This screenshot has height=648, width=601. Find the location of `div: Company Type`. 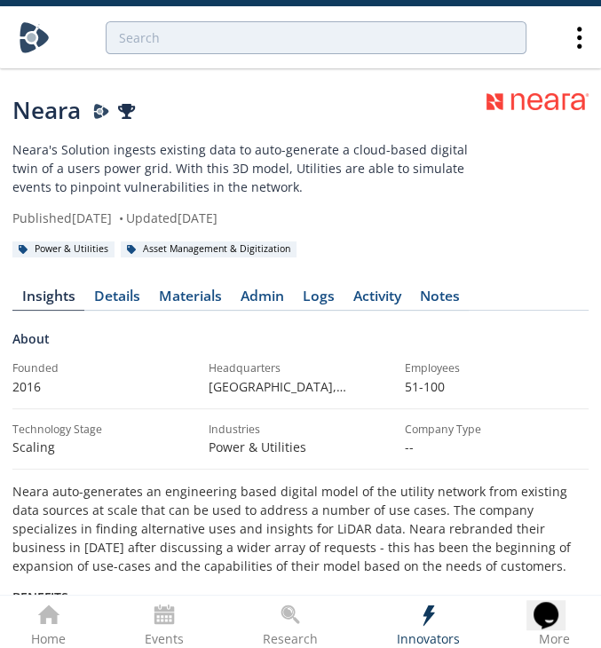

div: Company Type is located at coordinates (497, 430).